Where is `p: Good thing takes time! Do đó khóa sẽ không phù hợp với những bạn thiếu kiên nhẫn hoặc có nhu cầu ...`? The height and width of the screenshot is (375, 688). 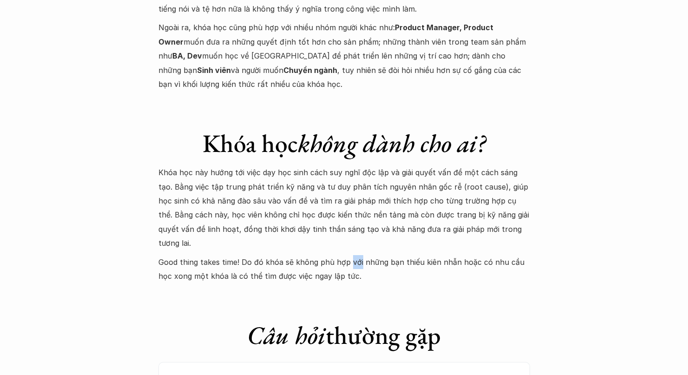
p: Good thing takes time! Do đó khóa sẽ không phù hợp với những bạn thiếu kiên nhẫn hoặc có nhu cầu ... is located at coordinates (344, 269).